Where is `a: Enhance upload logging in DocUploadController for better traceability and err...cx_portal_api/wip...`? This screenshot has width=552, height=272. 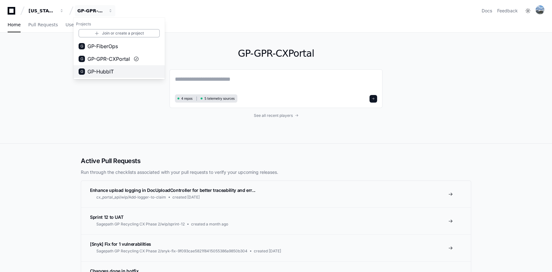
a: Enhance upload logging in DocUploadController for better traceability and err...cx_portal_api/wip... is located at coordinates (276, 194).